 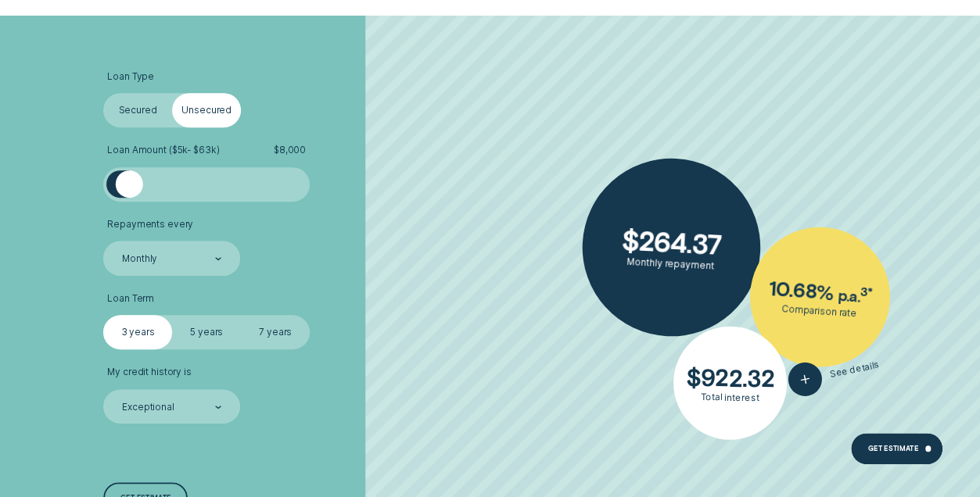 What do you see at coordinates (139, 259) in the screenshot?
I see `div: Monthly` at bounding box center [139, 259].